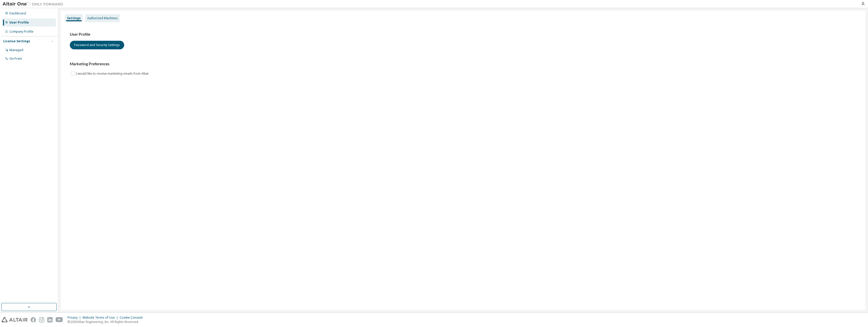  What do you see at coordinates (18, 14) in the screenshot?
I see `div: Dashboard` at bounding box center [18, 14].